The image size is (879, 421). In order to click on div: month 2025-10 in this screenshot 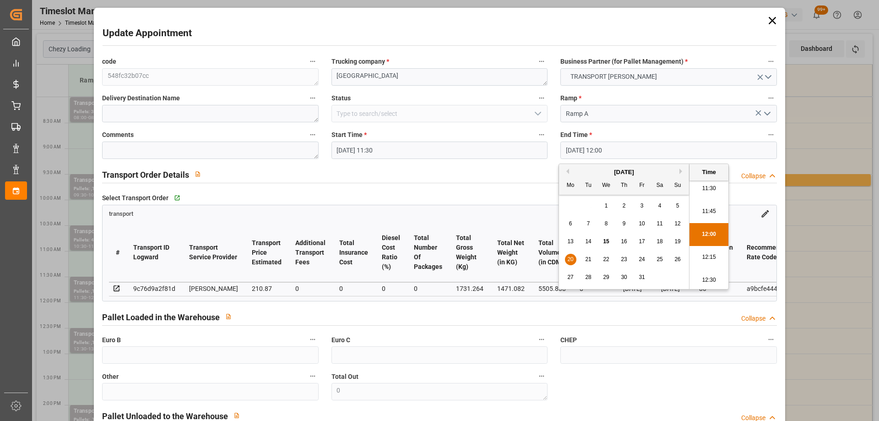, I will do `click(624, 241)`.